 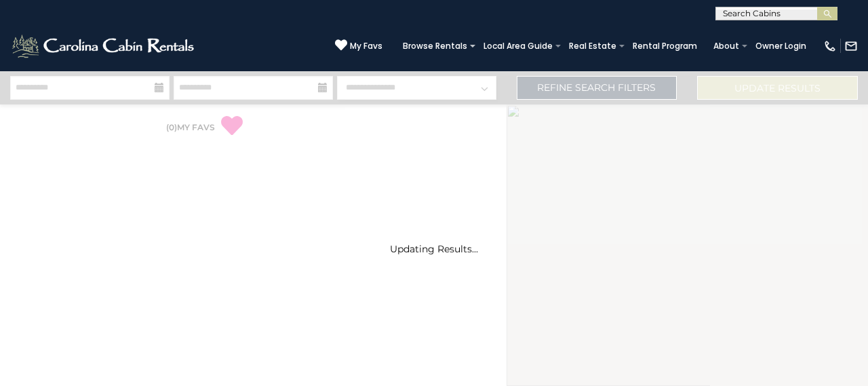 I want to click on a: Local Area Guide, so click(x=518, y=47).